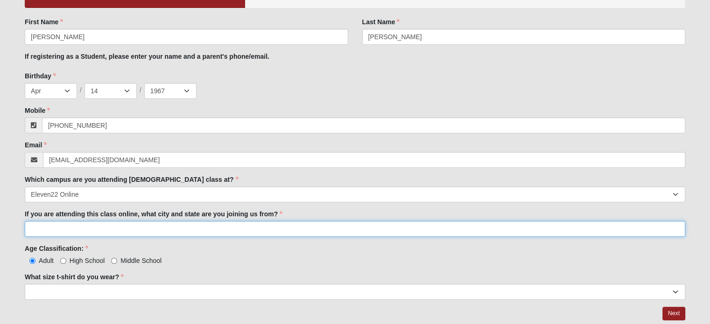 The width and height of the screenshot is (710, 324). I want to click on label: Birthday, so click(40, 76).